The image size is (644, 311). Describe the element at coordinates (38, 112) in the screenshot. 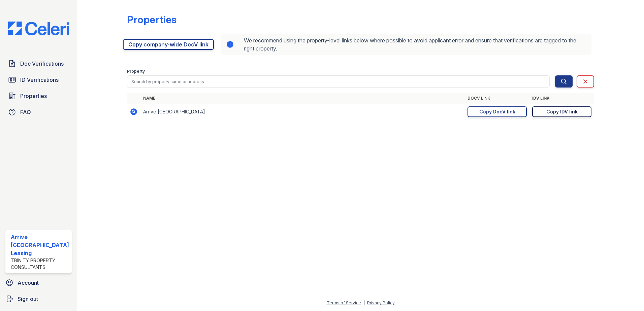

I see `a: FAQ` at that location.